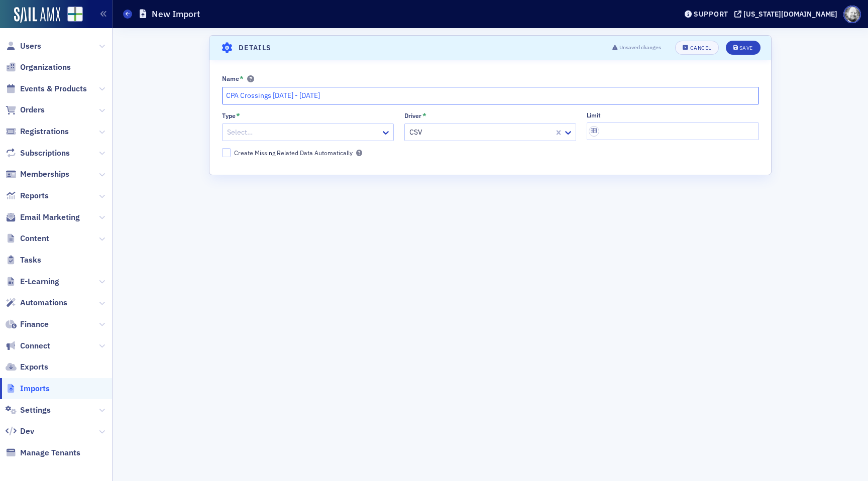  What do you see at coordinates (27, 196) in the screenshot?
I see `a: Reports` at bounding box center [27, 196].